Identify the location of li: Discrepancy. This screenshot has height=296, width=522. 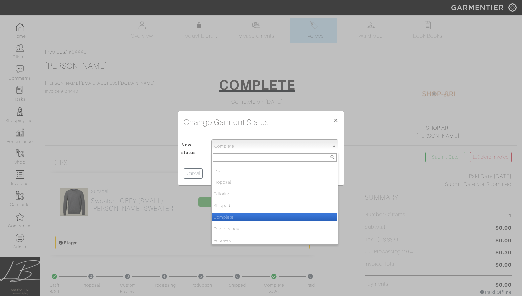
(274, 229).